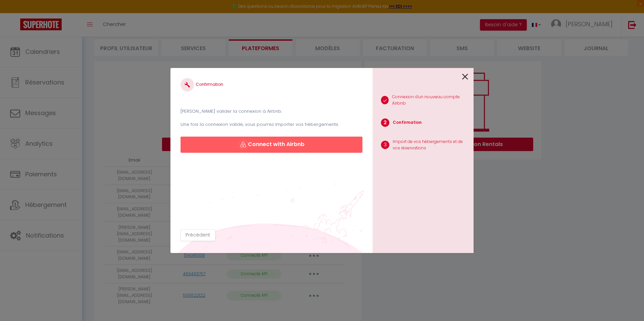 Image resolution: width=644 pixels, height=321 pixels. What do you see at coordinates (271, 125) in the screenshot?
I see `p: Une fois la connexion validé, vous pourrez importer vos hébergements.` at bounding box center [271, 125].